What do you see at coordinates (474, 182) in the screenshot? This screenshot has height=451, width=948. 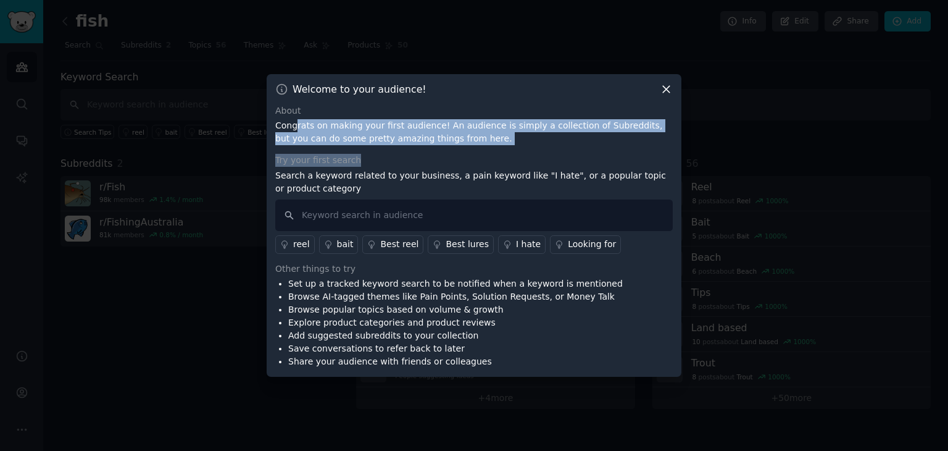 I see `p: Search a keyword related to your business, a pain keyword like "I hate", or a popular topic or pr...` at bounding box center [474, 182].